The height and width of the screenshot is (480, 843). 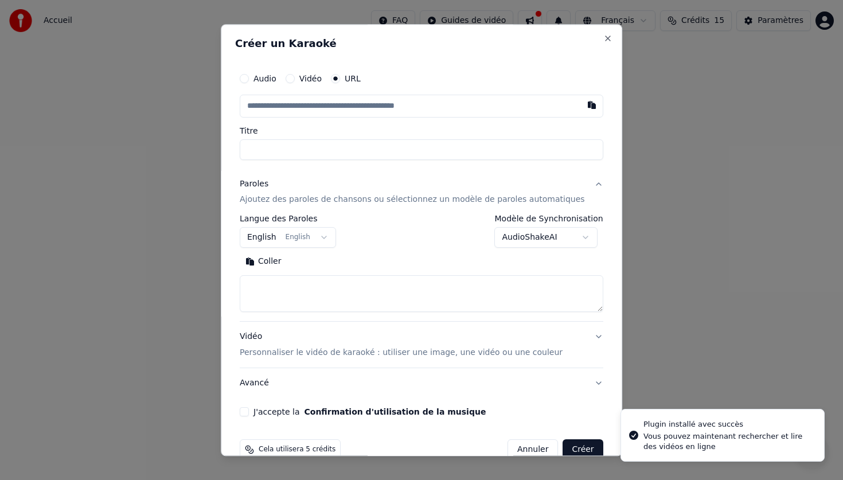 What do you see at coordinates (413, 200) in the screenshot?
I see `p: Ajoutez des paroles de chansons ou sélectionnez un modèle de paroles automatiques` at bounding box center [413, 200].